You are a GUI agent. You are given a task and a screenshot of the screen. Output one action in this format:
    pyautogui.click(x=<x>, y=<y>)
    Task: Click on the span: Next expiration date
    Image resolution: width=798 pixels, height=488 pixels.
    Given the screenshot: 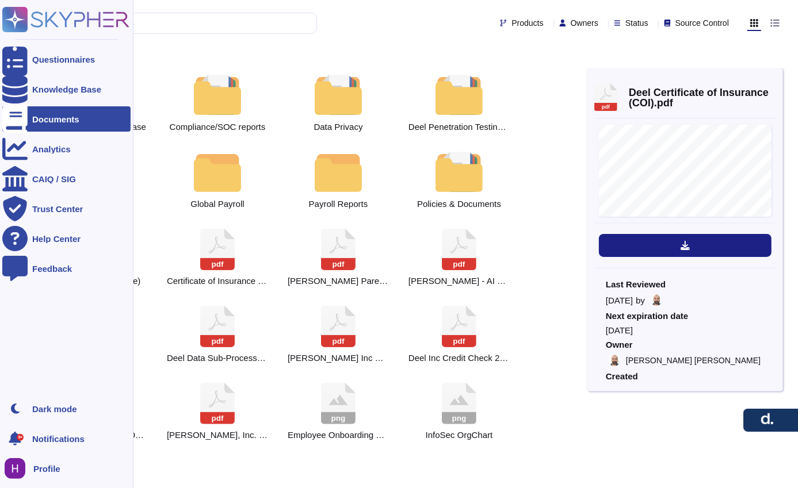 What is the action you would take?
    pyautogui.click(x=685, y=316)
    